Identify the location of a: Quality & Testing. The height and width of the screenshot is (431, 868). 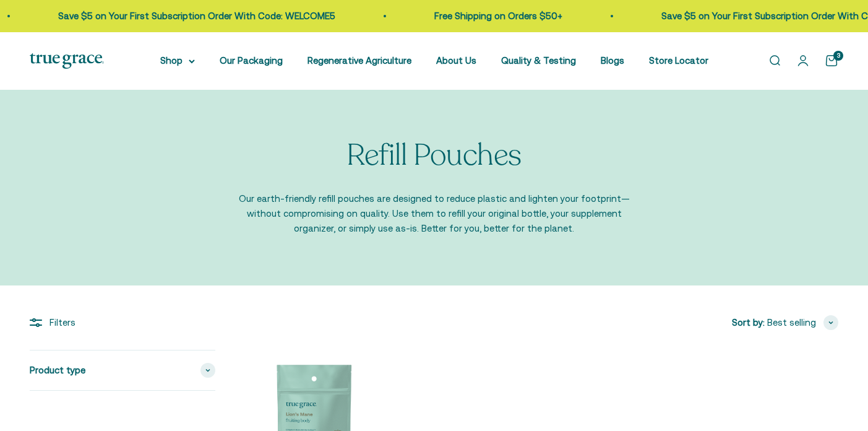
(539, 60).